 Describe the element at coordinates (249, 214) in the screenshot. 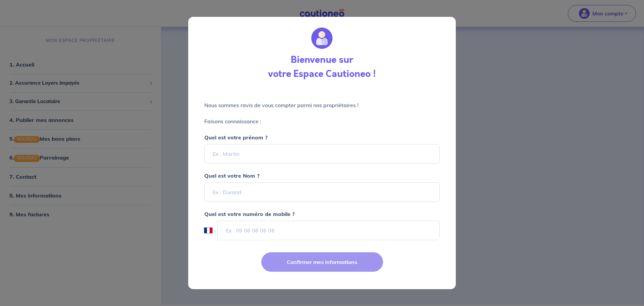

I see `strong: Quel est votre numéro de mobile ?` at that location.